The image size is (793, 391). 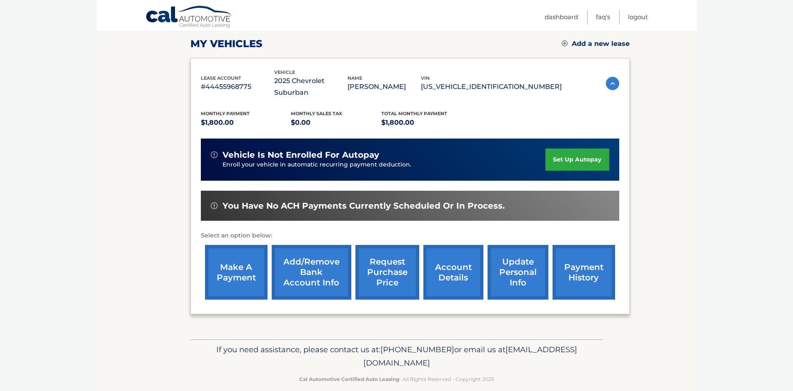 I want to click on a: Logout, so click(x=638, y=17).